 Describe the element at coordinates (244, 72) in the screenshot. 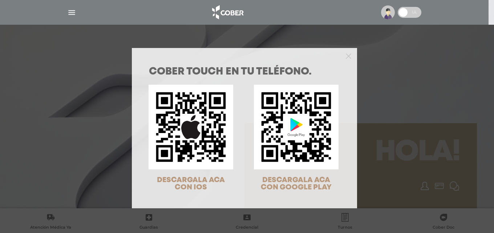

I see `h1: COBER TOUCH en tu teléfono.` at that location.